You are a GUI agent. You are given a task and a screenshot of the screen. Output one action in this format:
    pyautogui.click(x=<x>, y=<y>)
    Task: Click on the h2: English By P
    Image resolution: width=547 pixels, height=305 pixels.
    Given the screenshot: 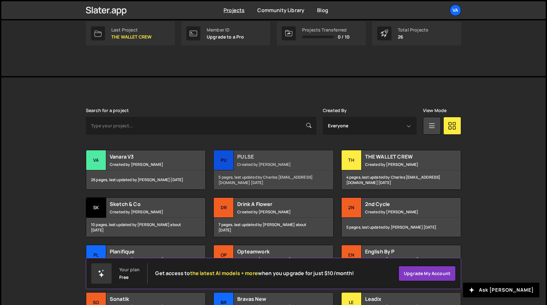 What is the action you would take?
    pyautogui.click(x=404, y=251)
    